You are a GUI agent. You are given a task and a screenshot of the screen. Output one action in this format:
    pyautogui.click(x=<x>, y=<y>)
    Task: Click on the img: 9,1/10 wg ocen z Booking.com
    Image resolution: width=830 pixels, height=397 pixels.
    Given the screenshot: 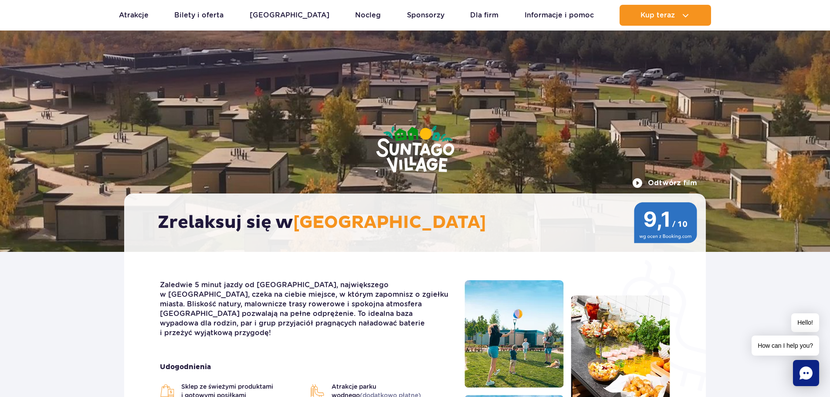 What is the action you would take?
    pyautogui.click(x=665, y=223)
    